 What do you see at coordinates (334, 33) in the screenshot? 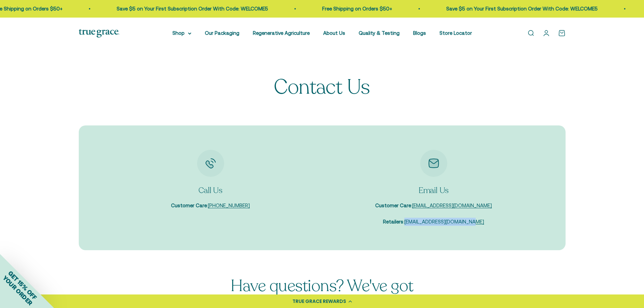
I see `a: About Us` at bounding box center [334, 33].